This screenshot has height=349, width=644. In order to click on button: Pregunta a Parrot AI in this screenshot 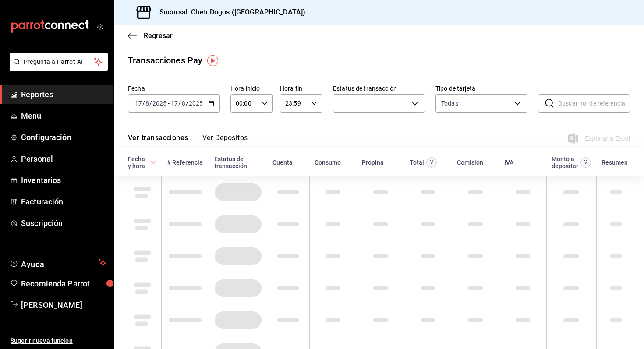, I will do `click(59, 62)`.